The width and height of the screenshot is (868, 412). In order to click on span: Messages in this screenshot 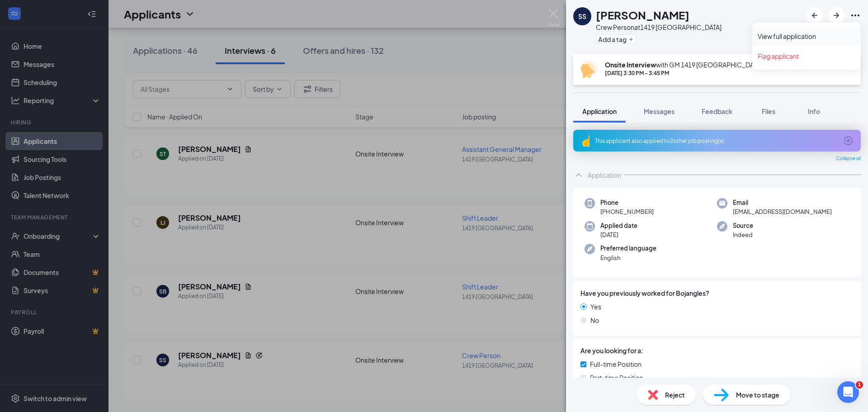, I will do `click(659, 112)`.